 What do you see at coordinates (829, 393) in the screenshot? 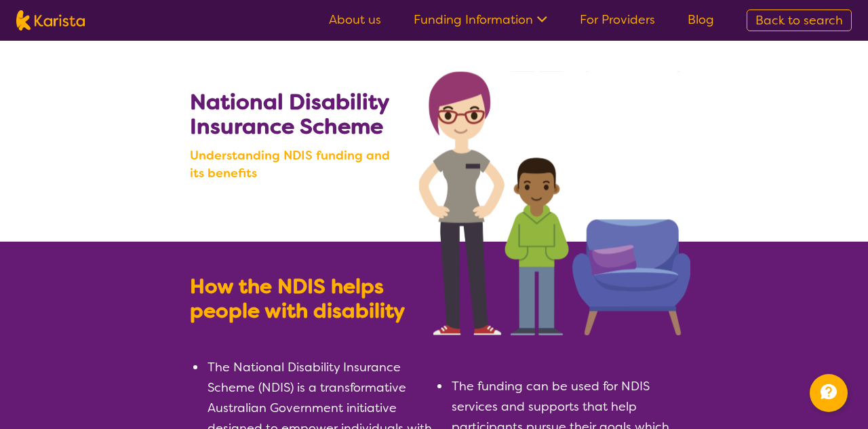
I see `button: Channel Menu` at bounding box center [829, 393].